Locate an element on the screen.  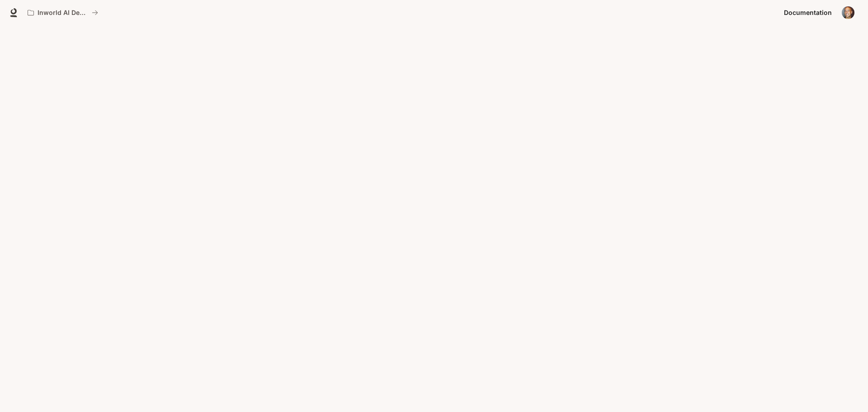
a: Documentation is located at coordinates (808, 13).